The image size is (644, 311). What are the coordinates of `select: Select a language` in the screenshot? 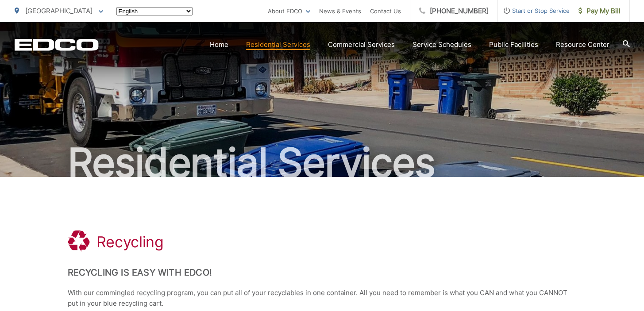 It's located at (154, 11).